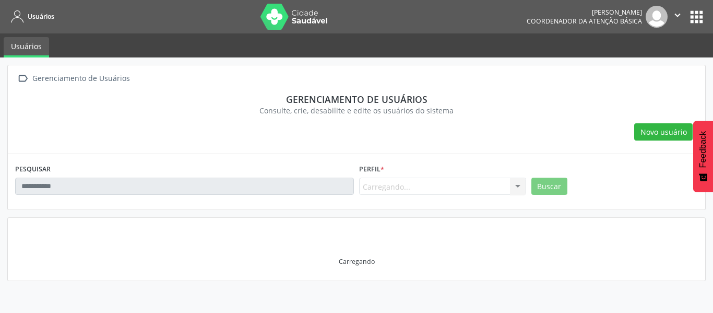 This screenshot has height=313, width=713. What do you see at coordinates (73, 78) in the screenshot?
I see `a:  Gerenciamento de Usuários` at bounding box center [73, 78].